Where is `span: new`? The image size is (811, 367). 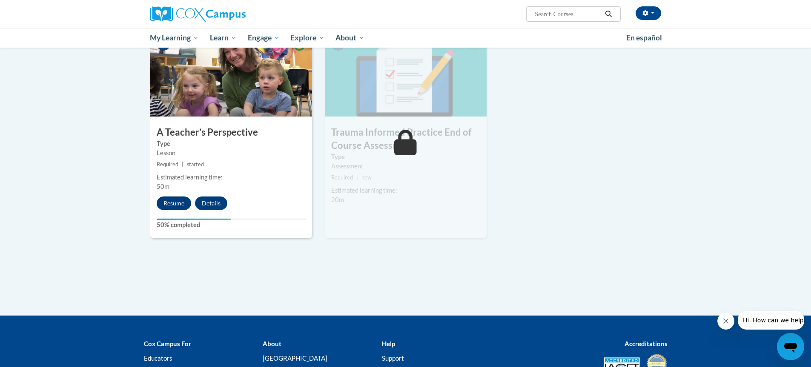
span: new is located at coordinates (366, 178).